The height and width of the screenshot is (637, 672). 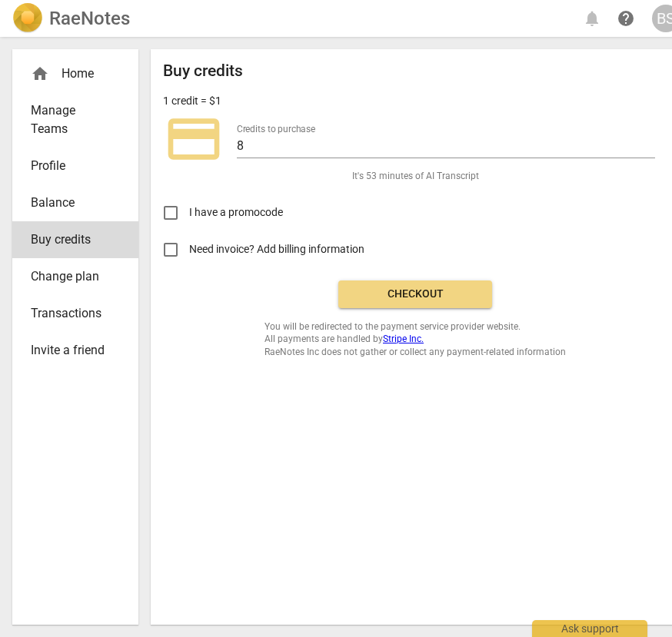 I want to click on a: Invite a friend, so click(x=75, y=351).